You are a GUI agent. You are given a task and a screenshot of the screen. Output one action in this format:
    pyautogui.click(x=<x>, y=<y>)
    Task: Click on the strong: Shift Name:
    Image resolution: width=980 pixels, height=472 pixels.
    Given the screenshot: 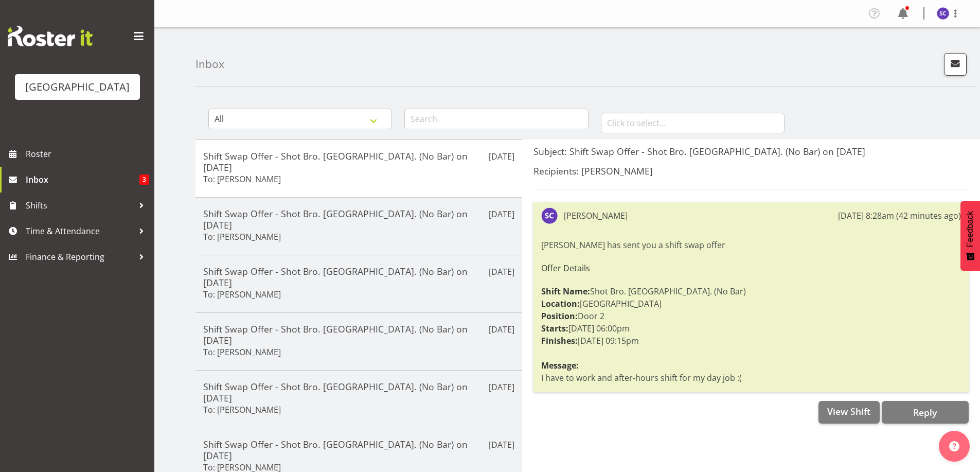 What is the action you would take?
    pyautogui.click(x=565, y=291)
    